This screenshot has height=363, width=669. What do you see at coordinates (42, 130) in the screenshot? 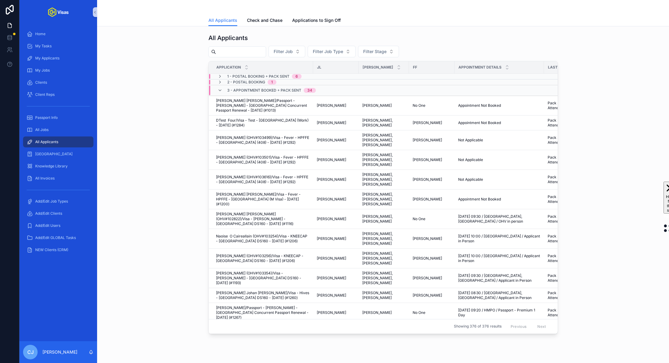
I see `span: All Jobs` at bounding box center [42, 130].